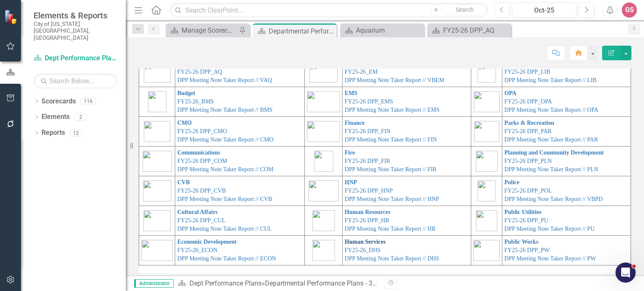 This screenshot has height=291, width=644. What do you see at coordinates (486, 250) in the screenshot?
I see `img: Public%20Works.png` at bounding box center [486, 250].